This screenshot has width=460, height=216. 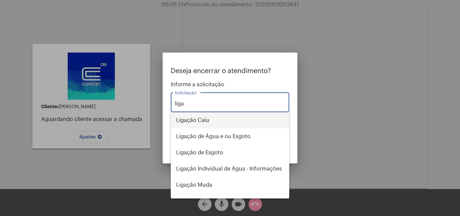 What do you see at coordinates (230, 185) in the screenshot?
I see `span: Ligação Muda` at bounding box center [230, 185].